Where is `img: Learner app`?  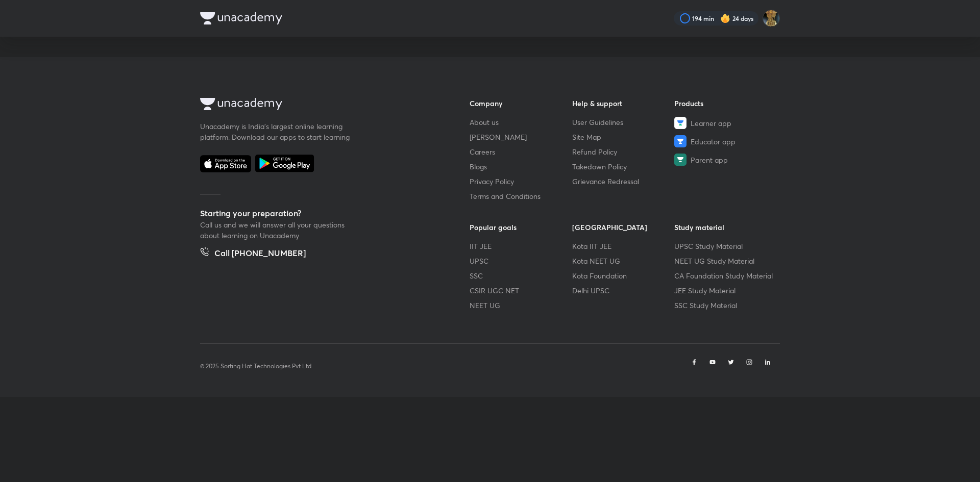
img: Learner app is located at coordinates (680, 123).